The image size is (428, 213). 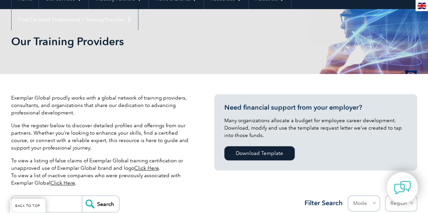 I want to click on p: To view a listing of false claims of Exemplar Global training certification or unapproved use of ..., so click(x=102, y=172).